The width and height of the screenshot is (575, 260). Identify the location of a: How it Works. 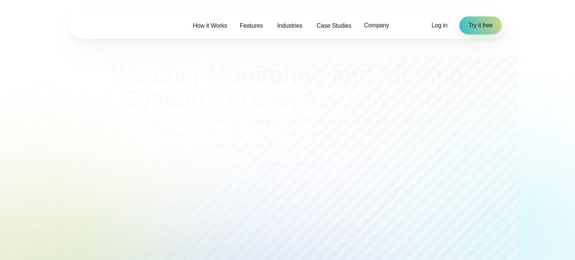
(210, 25).